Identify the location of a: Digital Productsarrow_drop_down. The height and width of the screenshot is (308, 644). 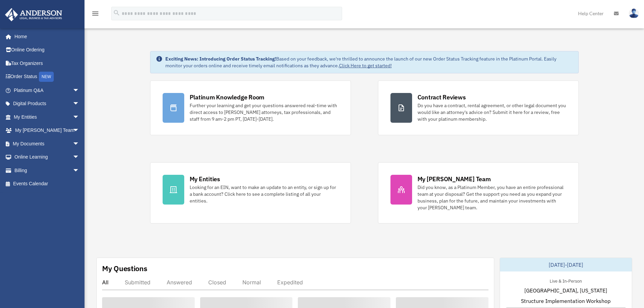
(47, 104).